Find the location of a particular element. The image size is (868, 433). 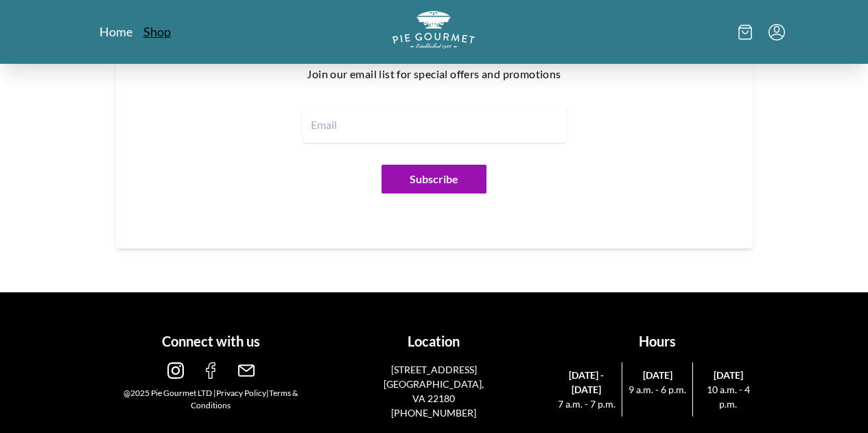

img: instagram is located at coordinates (176, 370).